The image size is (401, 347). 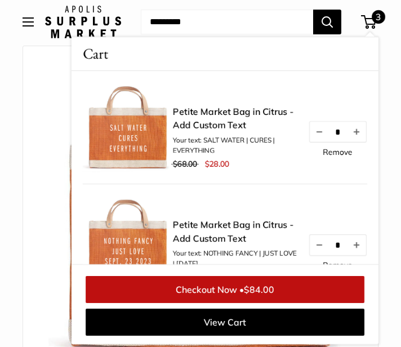 What do you see at coordinates (217, 164) in the screenshot?
I see `span: $28.00` at bounding box center [217, 164].